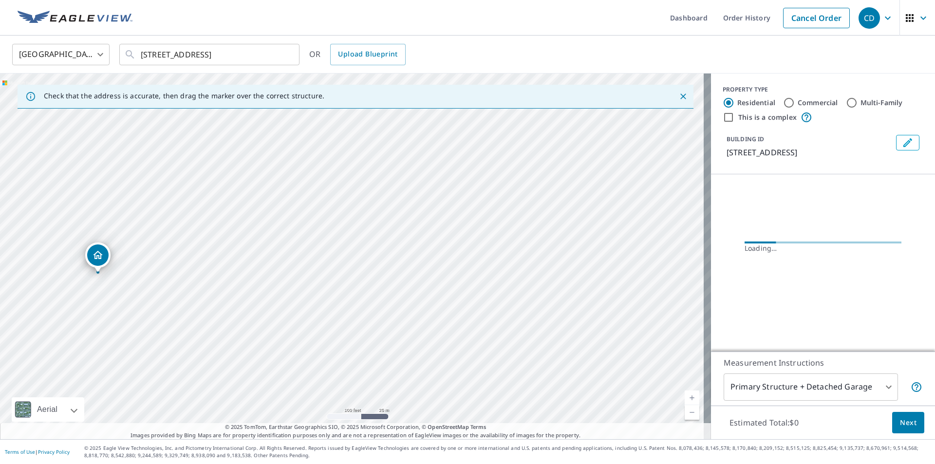  Describe the element at coordinates (368, 55) in the screenshot. I see `a: Upload Blueprint` at that location.